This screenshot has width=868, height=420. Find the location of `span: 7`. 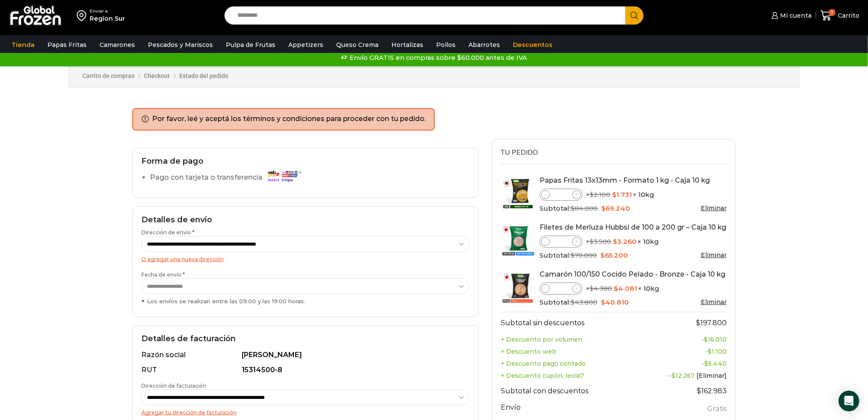

span: 7 is located at coordinates (832, 12).